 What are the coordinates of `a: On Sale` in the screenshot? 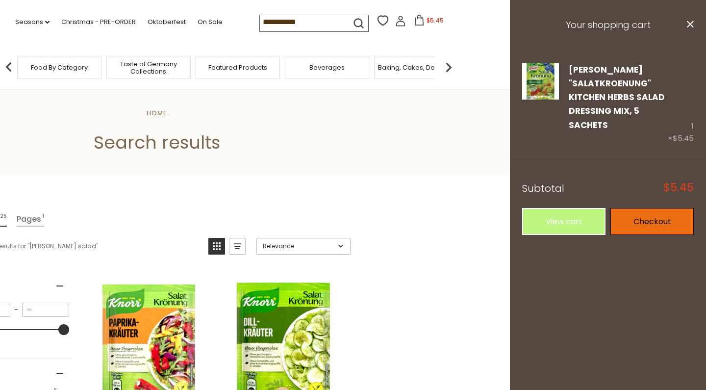 It's located at (210, 22).